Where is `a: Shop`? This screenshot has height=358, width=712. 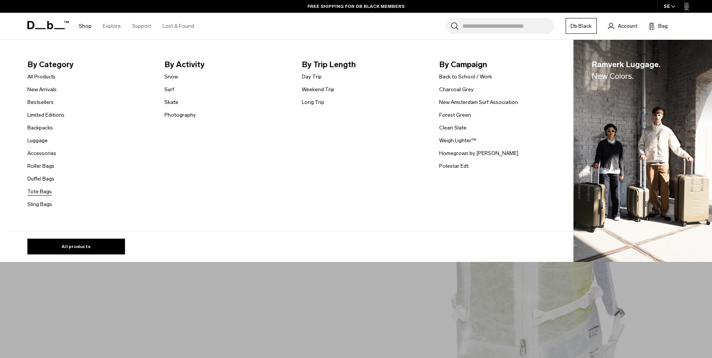 a: Shop is located at coordinates (85, 26).